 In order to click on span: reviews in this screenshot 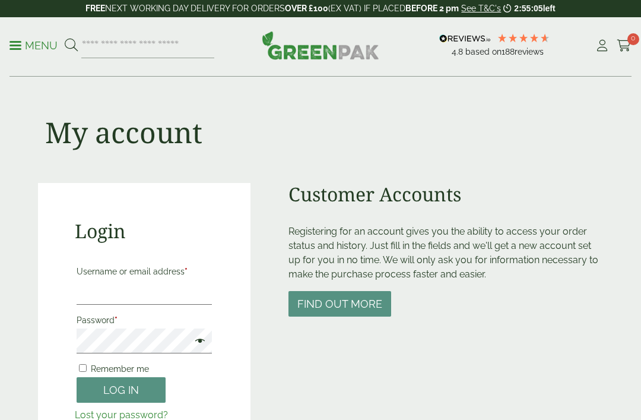, I will do `click(529, 52)`.